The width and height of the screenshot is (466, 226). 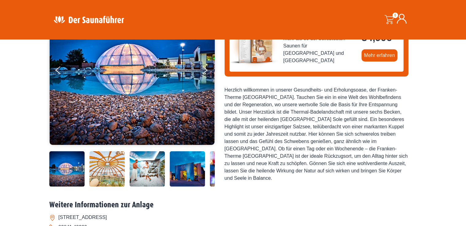 What do you see at coordinates (63, 71) in the screenshot?
I see `button: Previous` at bounding box center [63, 71].